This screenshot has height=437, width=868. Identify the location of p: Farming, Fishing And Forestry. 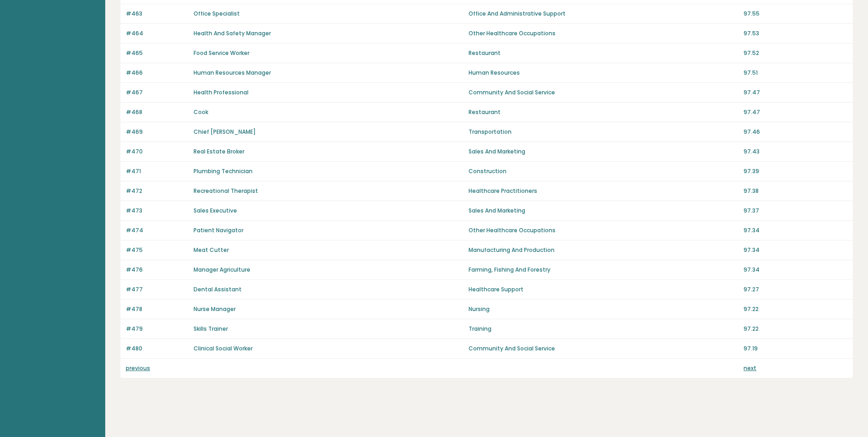
(603, 270).